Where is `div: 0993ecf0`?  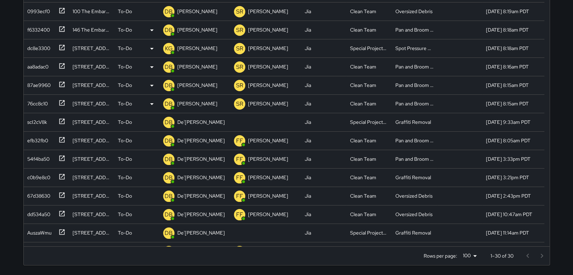
div: 0993ecf0 is located at coordinates (37, 10).